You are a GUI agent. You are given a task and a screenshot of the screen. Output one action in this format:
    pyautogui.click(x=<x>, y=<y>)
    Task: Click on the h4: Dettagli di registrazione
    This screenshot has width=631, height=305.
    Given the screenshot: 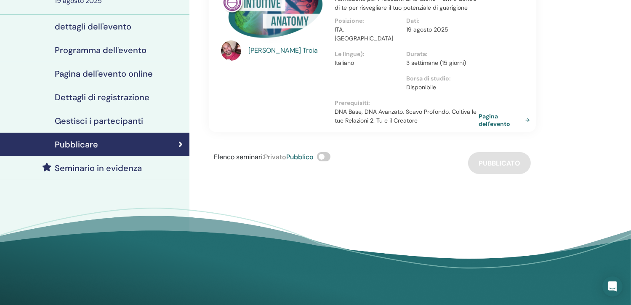 What is the action you would take?
    pyautogui.click(x=102, y=97)
    